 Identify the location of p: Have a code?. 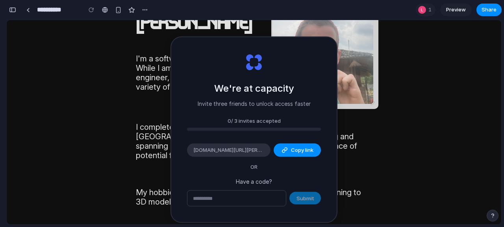
(254, 181).